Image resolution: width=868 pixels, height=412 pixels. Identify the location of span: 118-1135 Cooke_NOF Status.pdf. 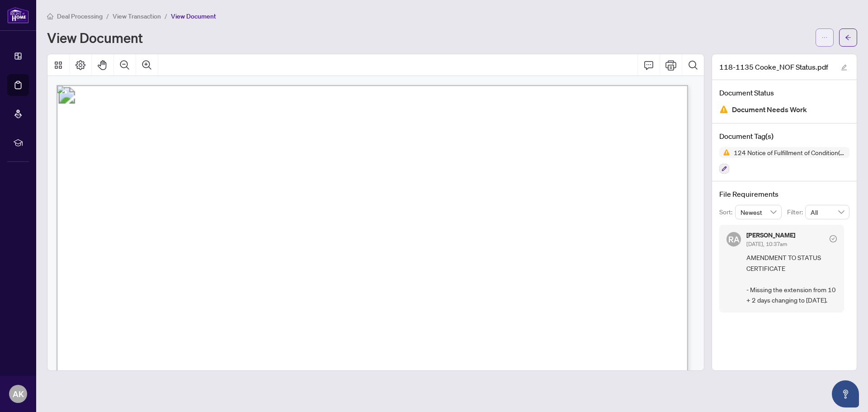
(773, 67).